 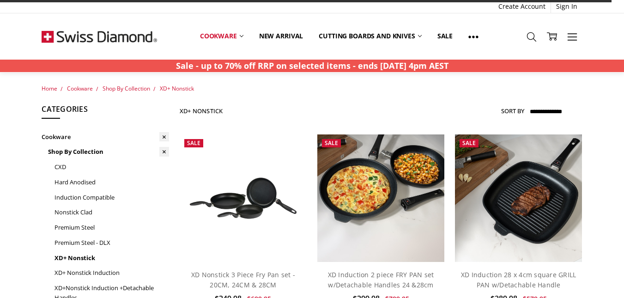 What do you see at coordinates (49, 88) in the screenshot?
I see `span: Home` at bounding box center [49, 88].